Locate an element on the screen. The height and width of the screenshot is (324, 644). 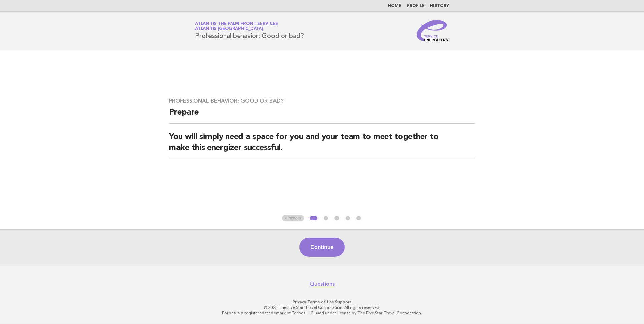
a: History is located at coordinates (440, 6).